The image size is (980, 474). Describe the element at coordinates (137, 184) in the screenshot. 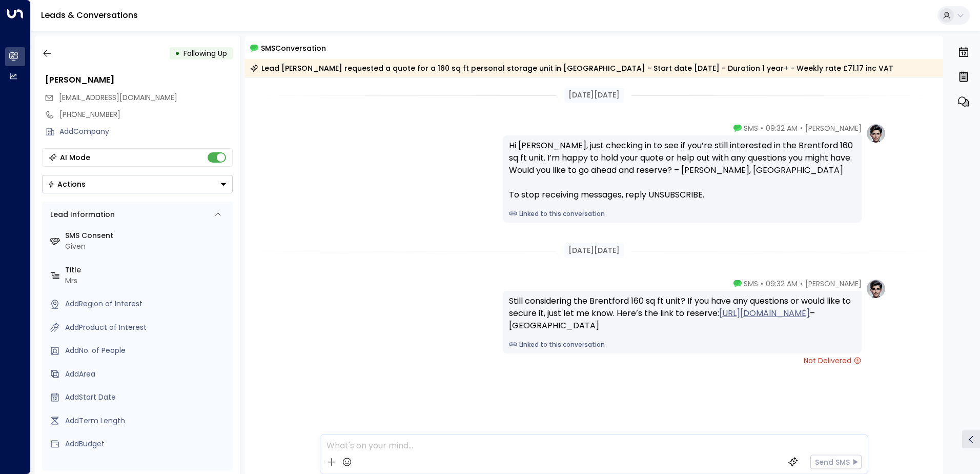

I see `div: Button group with a nested menu` at that location.